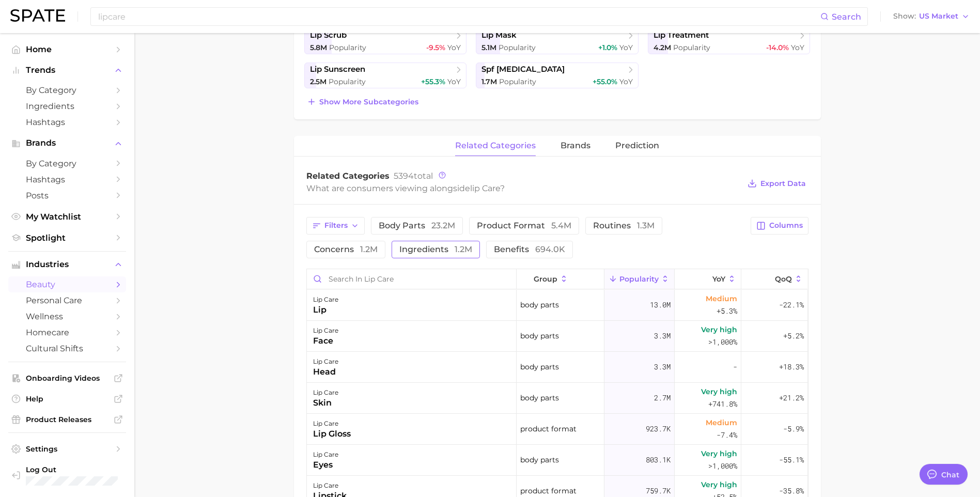 This screenshot has width=980, height=497. What do you see at coordinates (67, 195) in the screenshot?
I see `a: Posts` at bounding box center [67, 195].